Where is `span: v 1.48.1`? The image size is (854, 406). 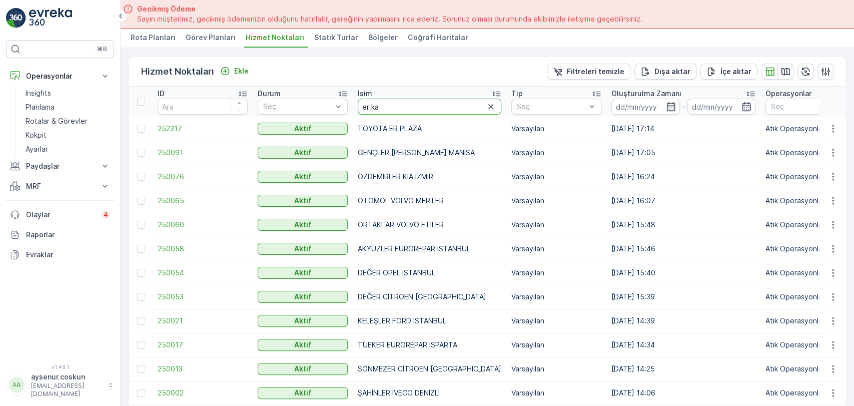 span: v 1.48.1 is located at coordinates (60, 367).